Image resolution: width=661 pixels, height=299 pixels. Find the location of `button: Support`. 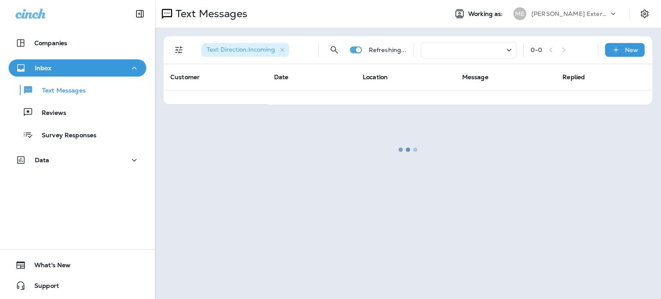

button: Support is located at coordinates (77, 286).